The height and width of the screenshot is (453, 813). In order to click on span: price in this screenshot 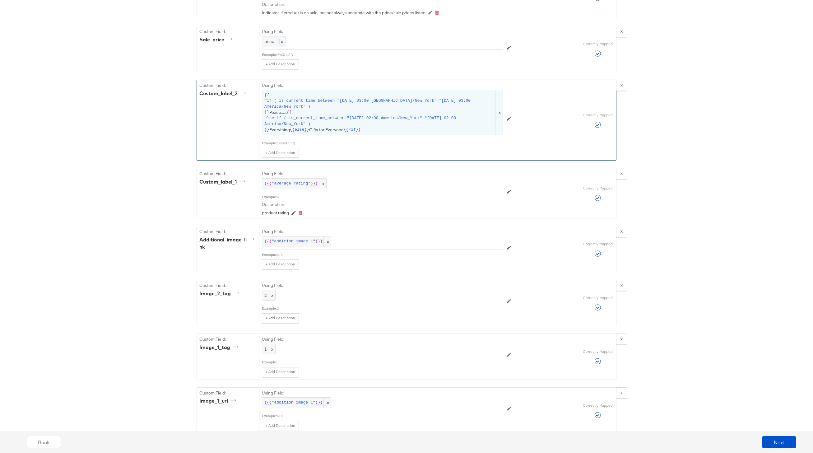, I will do `click(269, 41)`.